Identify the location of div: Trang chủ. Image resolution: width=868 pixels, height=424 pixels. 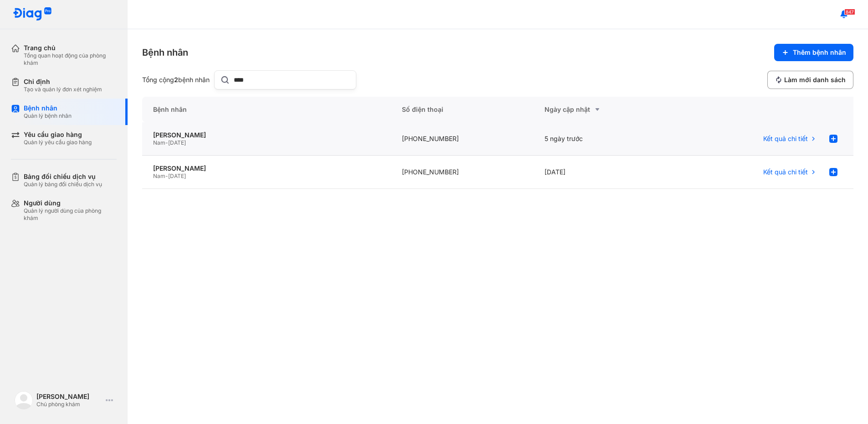
(70, 48).